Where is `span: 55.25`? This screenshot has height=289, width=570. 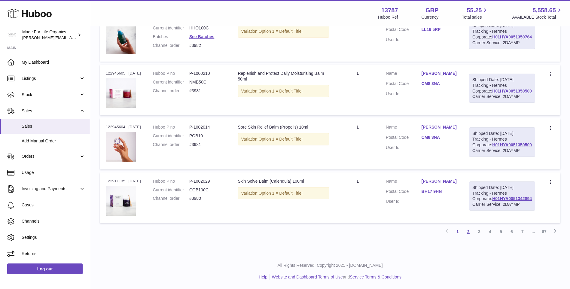 span: 55.25 is located at coordinates (474, 10).